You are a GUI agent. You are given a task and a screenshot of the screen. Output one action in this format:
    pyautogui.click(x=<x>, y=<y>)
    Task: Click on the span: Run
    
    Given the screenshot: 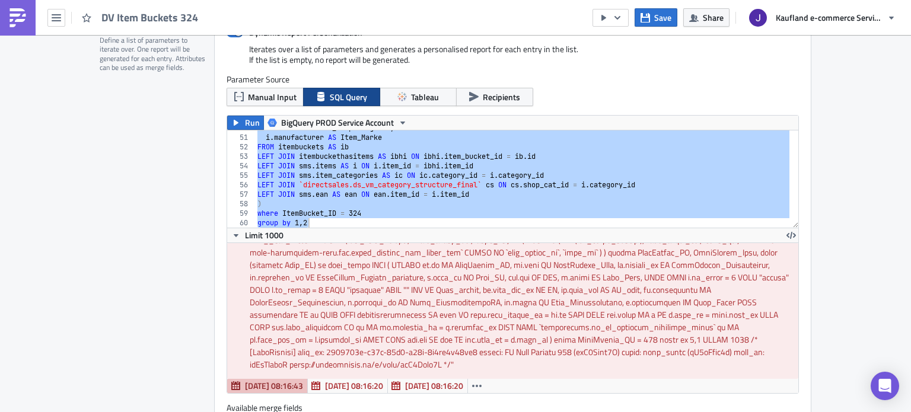 What is the action you would take?
    pyautogui.click(x=252, y=123)
    